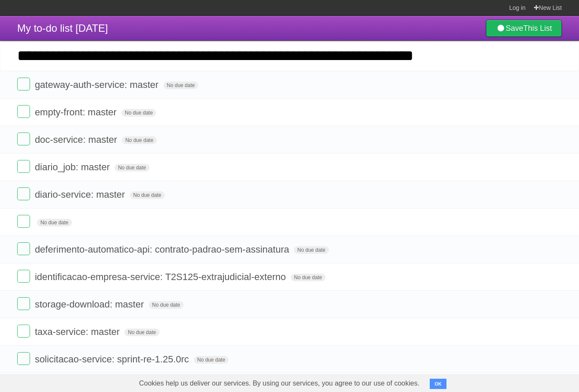 Image resolution: width=579 pixels, height=392 pixels. What do you see at coordinates (73, 167) in the screenshot?
I see `span: diario_job: master` at bounding box center [73, 167].